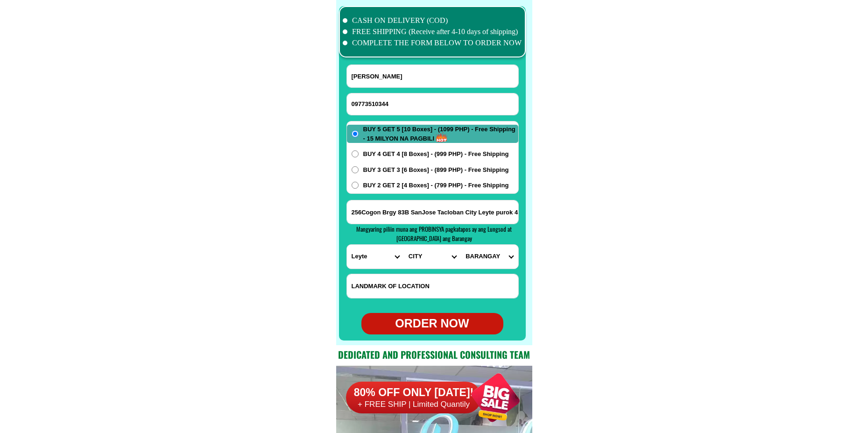 This screenshot has width=868, height=433. Describe the element at coordinates (432, 256) in the screenshot. I see `select: Select district` at that location.